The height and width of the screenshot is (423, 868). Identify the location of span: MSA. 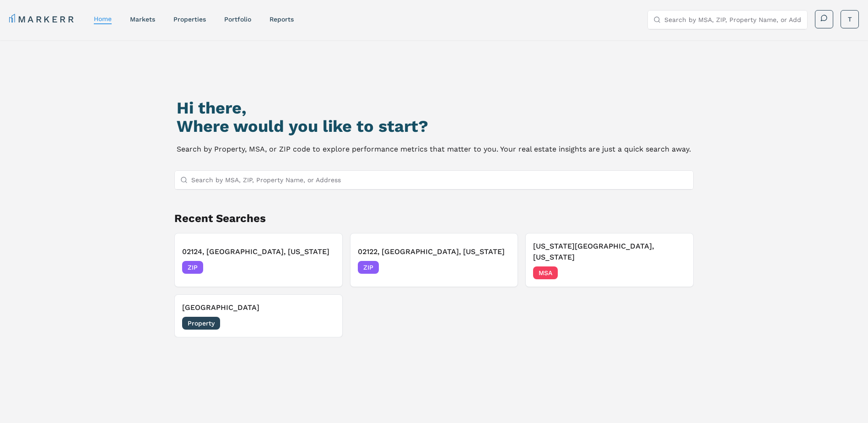
(545, 273).